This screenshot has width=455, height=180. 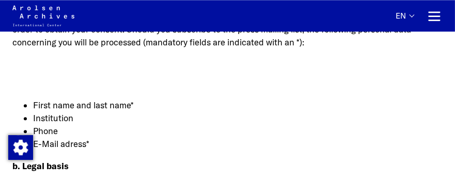 I want to click on nav: Primary, so click(x=419, y=15).